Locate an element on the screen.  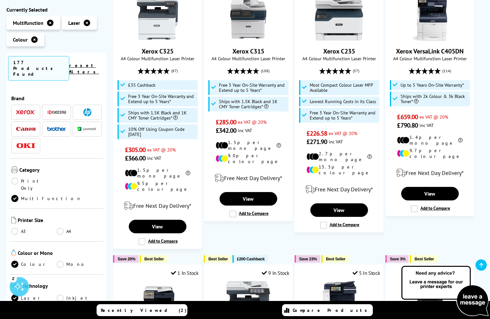
img: Canon is located at coordinates (26, 129).